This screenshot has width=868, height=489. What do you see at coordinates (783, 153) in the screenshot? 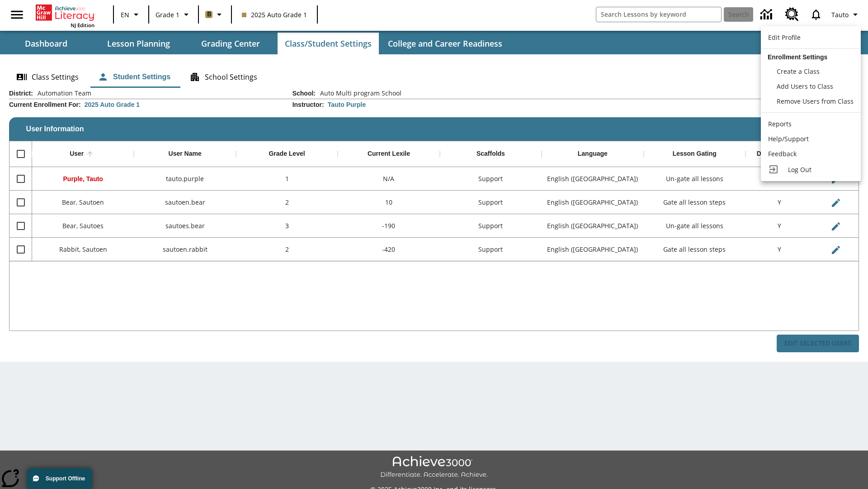
I see `span: Feedback` at bounding box center [783, 153].